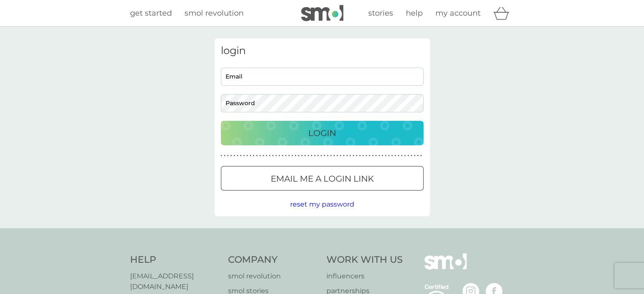 Image resolution: width=644 pixels, height=294 pixels. Describe the element at coordinates (458, 13) in the screenshot. I see `span: my account` at that location.